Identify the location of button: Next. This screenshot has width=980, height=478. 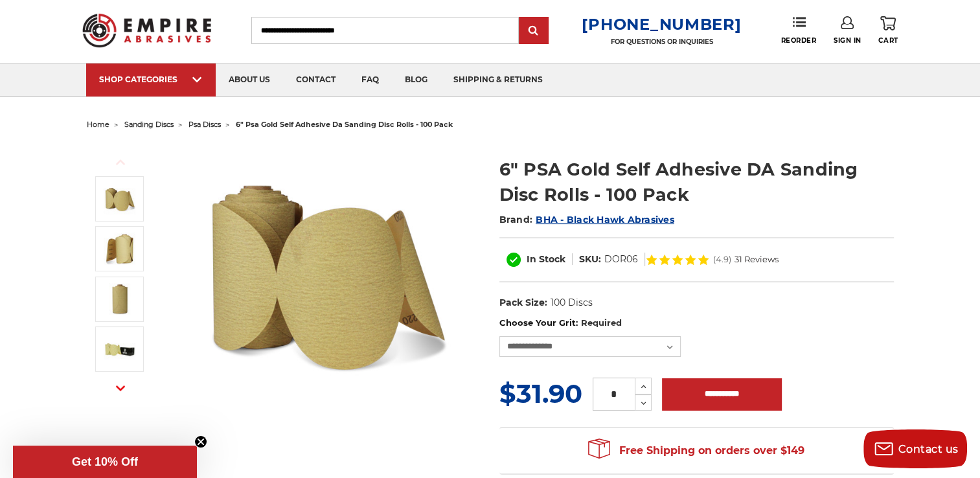
(121, 387).